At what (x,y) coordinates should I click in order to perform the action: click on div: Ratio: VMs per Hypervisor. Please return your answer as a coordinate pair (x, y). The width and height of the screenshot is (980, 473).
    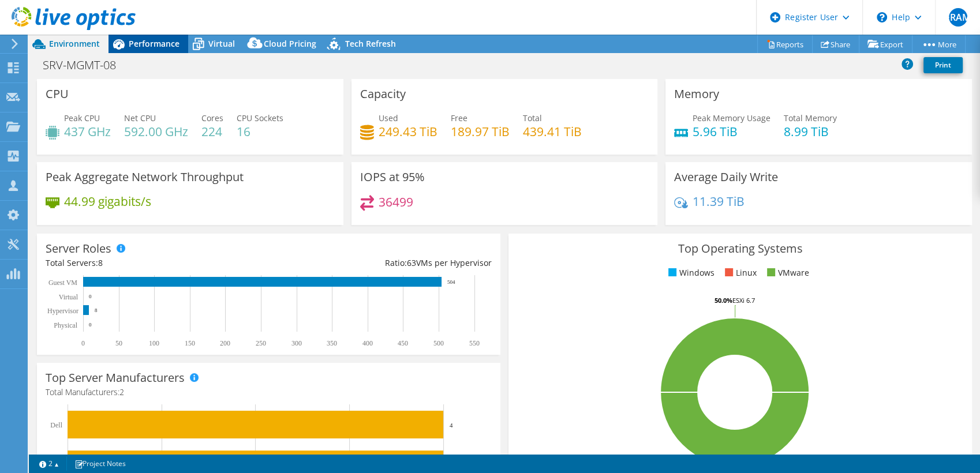
    Looking at the image, I should click on (379, 263).